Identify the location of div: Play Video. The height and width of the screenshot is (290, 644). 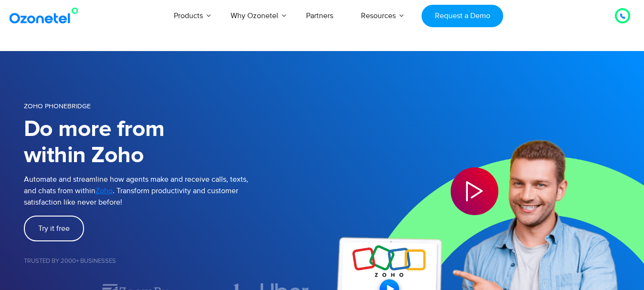
(475, 191).